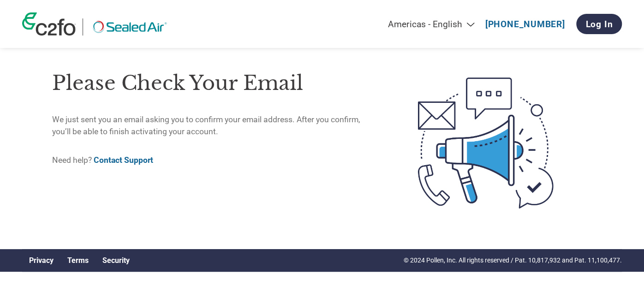  What do you see at coordinates (129, 27) in the screenshot?
I see `img: Sealed Air` at bounding box center [129, 27].